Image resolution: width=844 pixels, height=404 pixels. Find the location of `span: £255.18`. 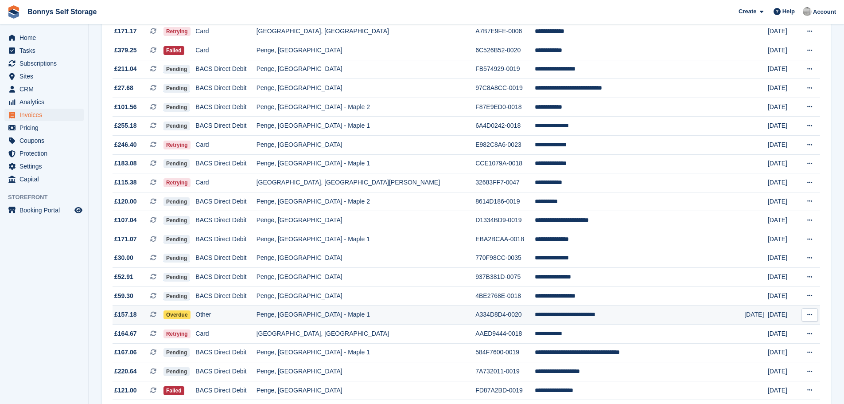

span: £255.18 is located at coordinates (125, 125).